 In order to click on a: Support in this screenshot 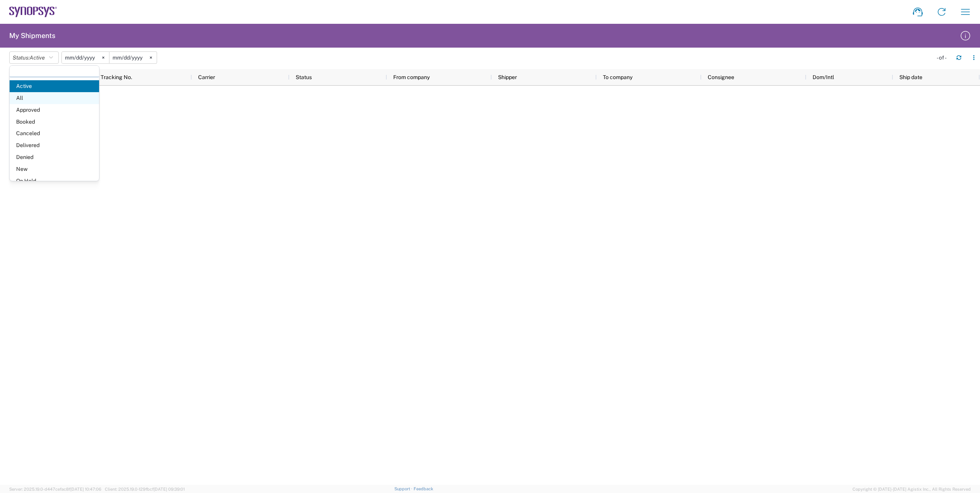, I will do `click(404, 488)`.